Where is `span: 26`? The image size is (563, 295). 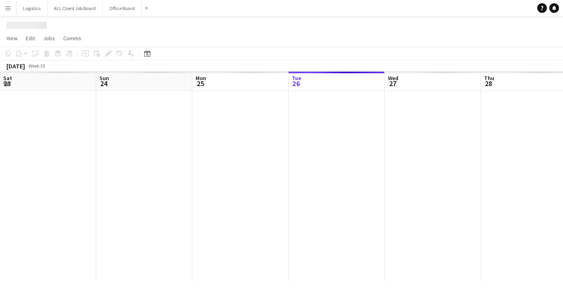 span: 26 is located at coordinates (296, 83).